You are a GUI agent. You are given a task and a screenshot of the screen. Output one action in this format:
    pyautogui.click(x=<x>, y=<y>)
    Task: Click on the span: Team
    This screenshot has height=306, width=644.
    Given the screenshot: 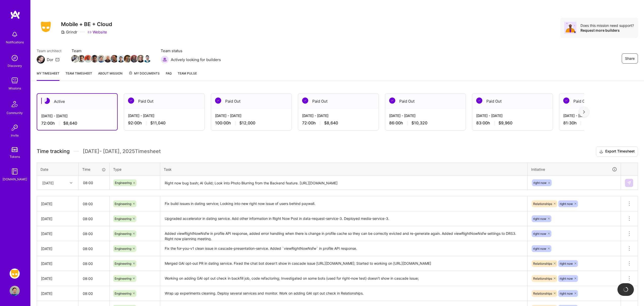 What is the action you would take?
    pyautogui.click(x=111, y=51)
    